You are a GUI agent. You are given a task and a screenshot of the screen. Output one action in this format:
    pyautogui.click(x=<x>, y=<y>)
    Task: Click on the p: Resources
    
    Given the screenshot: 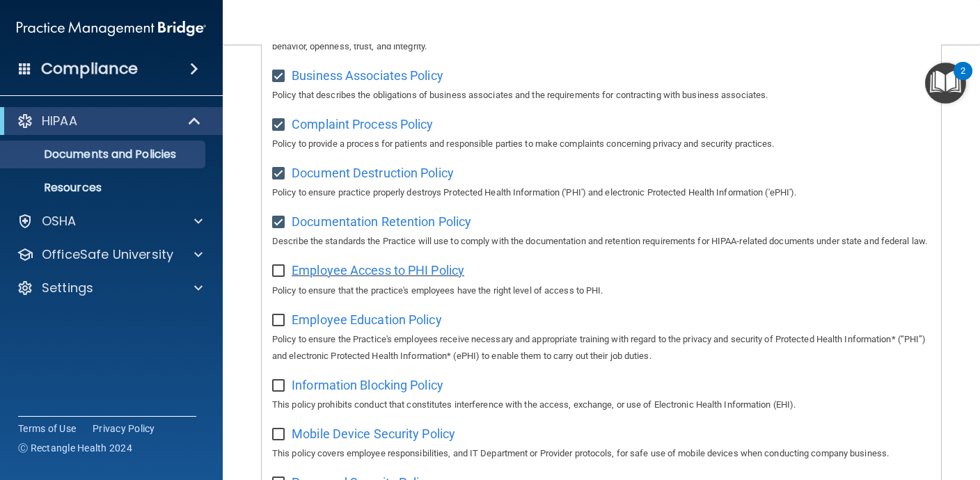 What is the action you would take?
    pyautogui.click(x=104, y=188)
    